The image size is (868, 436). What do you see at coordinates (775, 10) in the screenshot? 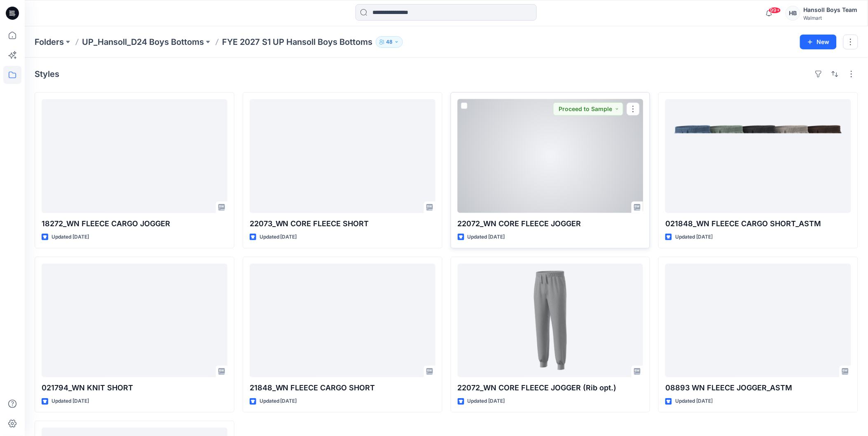
I see `span: 99+` at bounding box center [775, 10].